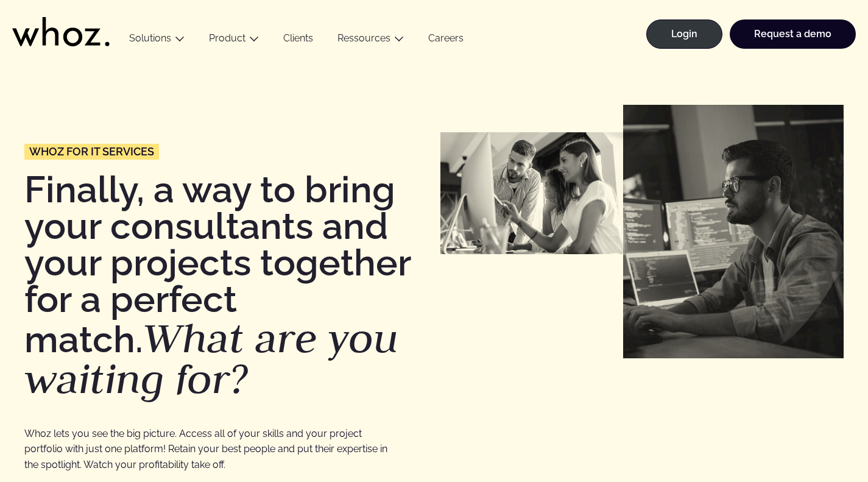 The width and height of the screenshot is (868, 482). What do you see at coordinates (363, 38) in the screenshot?
I see `a: Ressources` at bounding box center [363, 38].